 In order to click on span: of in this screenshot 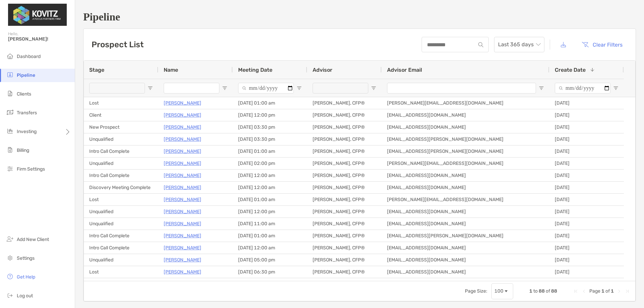, I will do `click(607, 290)`.